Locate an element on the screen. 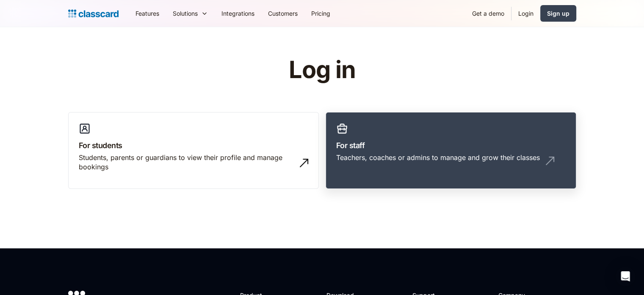  h3: For staff is located at coordinates (451, 145).